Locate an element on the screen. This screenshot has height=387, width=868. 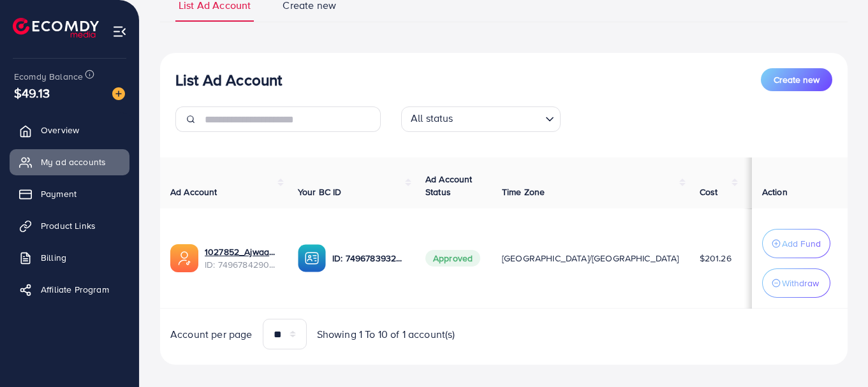
span: Account per page is located at coordinates (211, 334).